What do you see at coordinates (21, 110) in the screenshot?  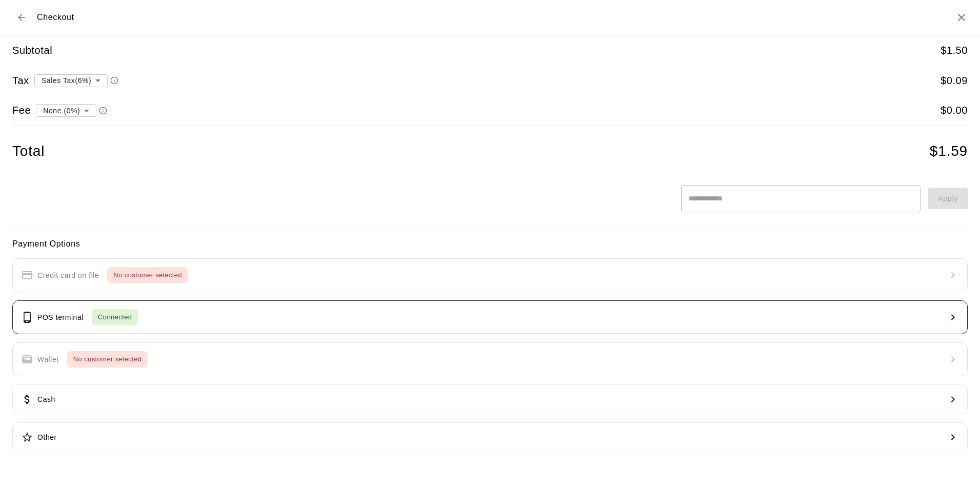 I see `h5: Fee` at bounding box center [21, 110].